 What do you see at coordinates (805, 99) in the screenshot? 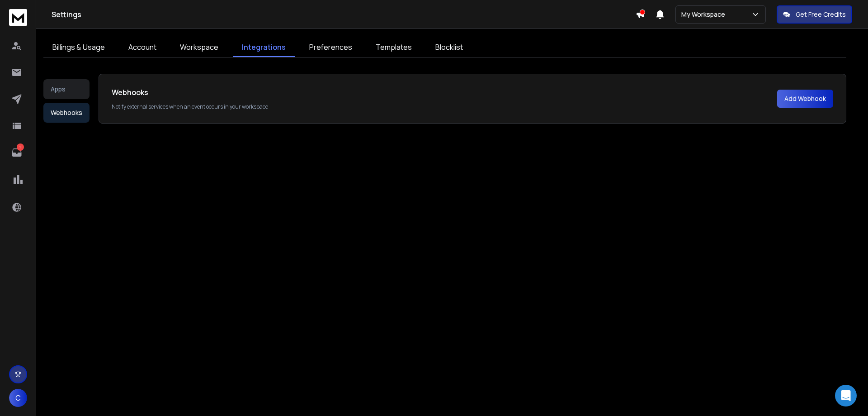
I see `button: Add Webhook` at bounding box center [805, 99].